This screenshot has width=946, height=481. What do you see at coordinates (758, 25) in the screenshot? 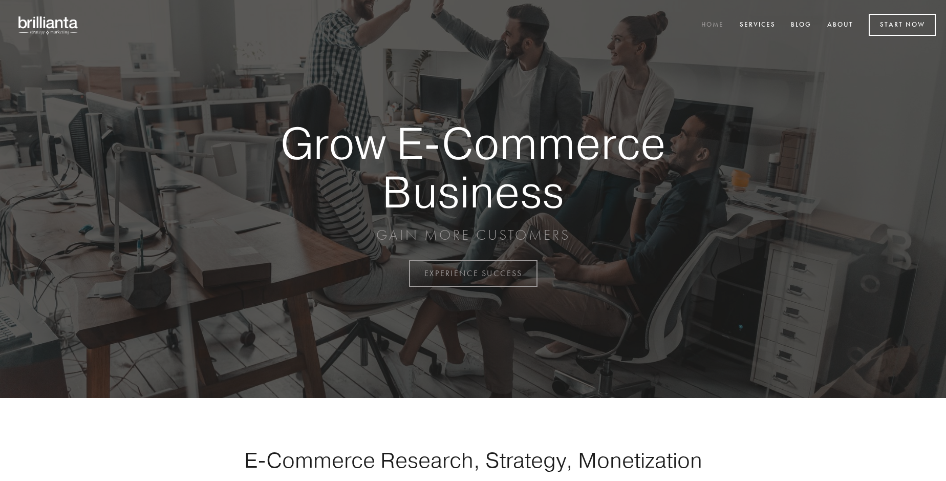
I see `a: Services` at bounding box center [758, 25].